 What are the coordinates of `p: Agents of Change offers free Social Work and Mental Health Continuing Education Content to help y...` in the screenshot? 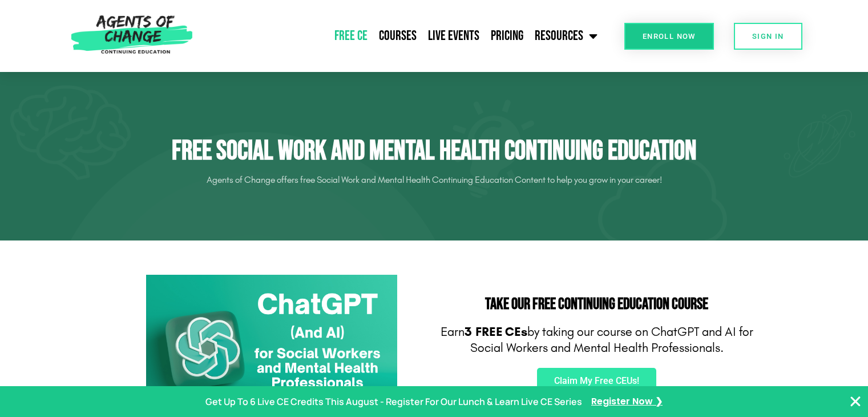 It's located at (434, 180).